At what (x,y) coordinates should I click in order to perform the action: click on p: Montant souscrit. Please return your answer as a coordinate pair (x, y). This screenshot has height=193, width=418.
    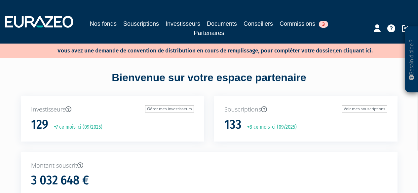
    Looking at the image, I should click on (209, 166).